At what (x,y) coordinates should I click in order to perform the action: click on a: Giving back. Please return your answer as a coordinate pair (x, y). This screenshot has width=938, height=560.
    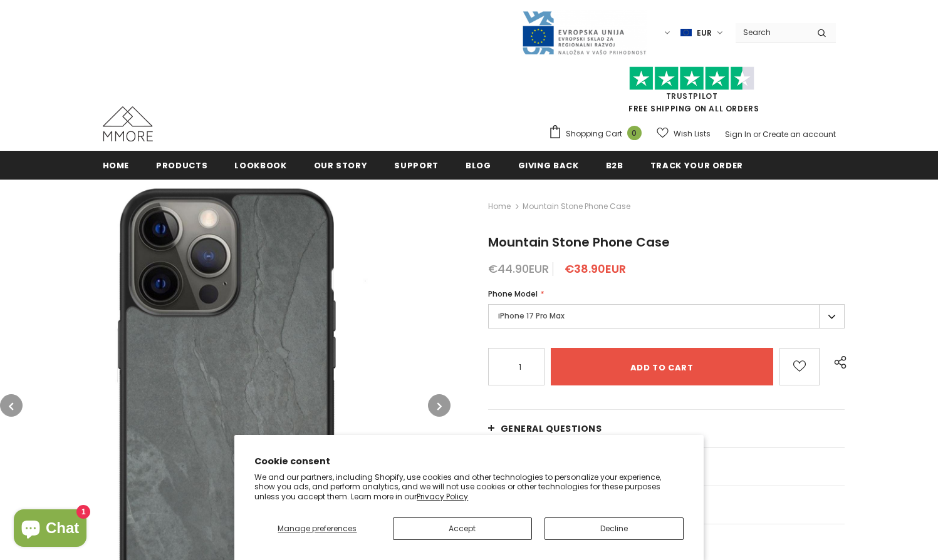
    Looking at the image, I should click on (548, 165).